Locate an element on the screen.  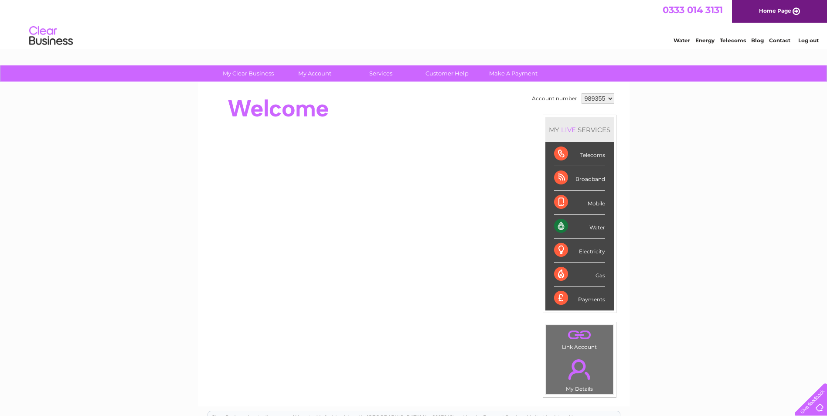
div: Water is located at coordinates (579, 226).